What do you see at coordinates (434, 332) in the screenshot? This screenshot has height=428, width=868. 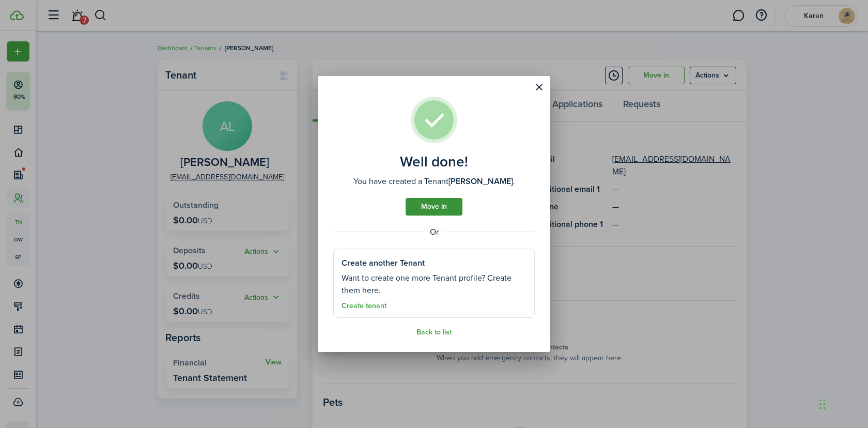 I see `a: Back to list` at bounding box center [434, 332].